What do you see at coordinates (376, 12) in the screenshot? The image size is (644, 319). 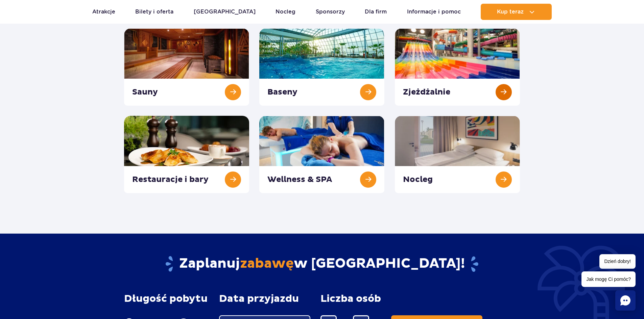 I see `a: Dla firm` at bounding box center [376, 12].